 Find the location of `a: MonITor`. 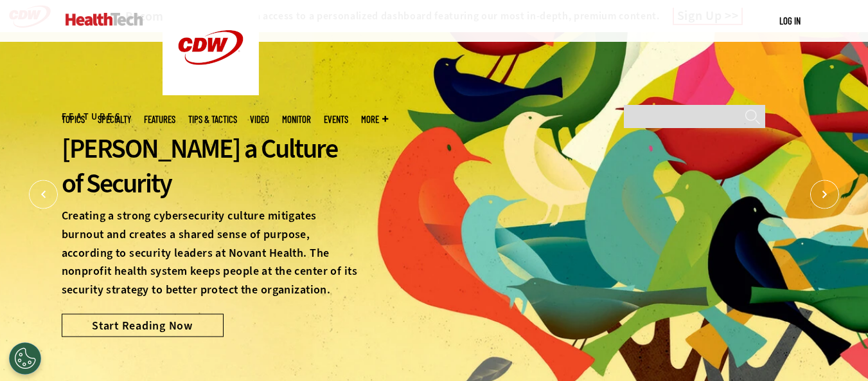

a: MonITor is located at coordinates (296, 119).